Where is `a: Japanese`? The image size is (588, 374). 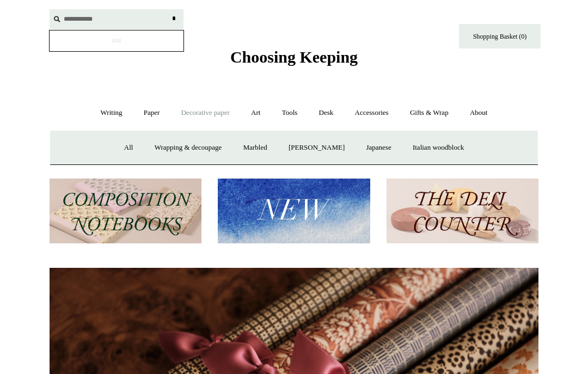 a: Japanese is located at coordinates (378, 147).